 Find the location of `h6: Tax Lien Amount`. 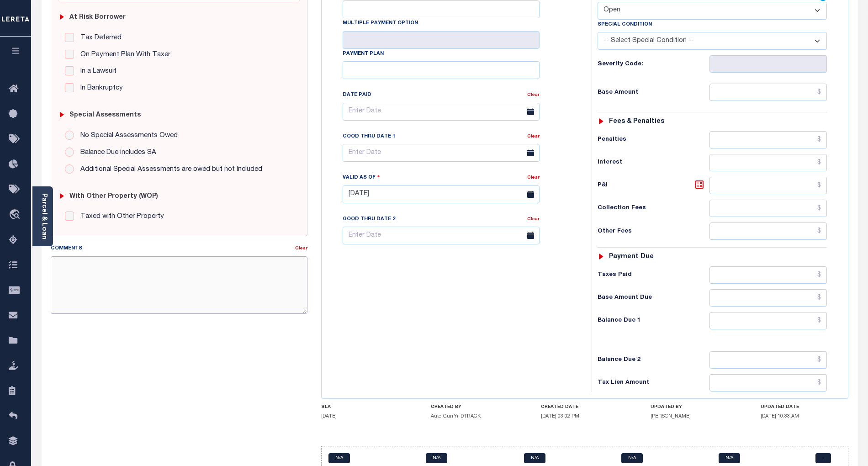

h6: Tax Lien Amount is located at coordinates (653, 383).